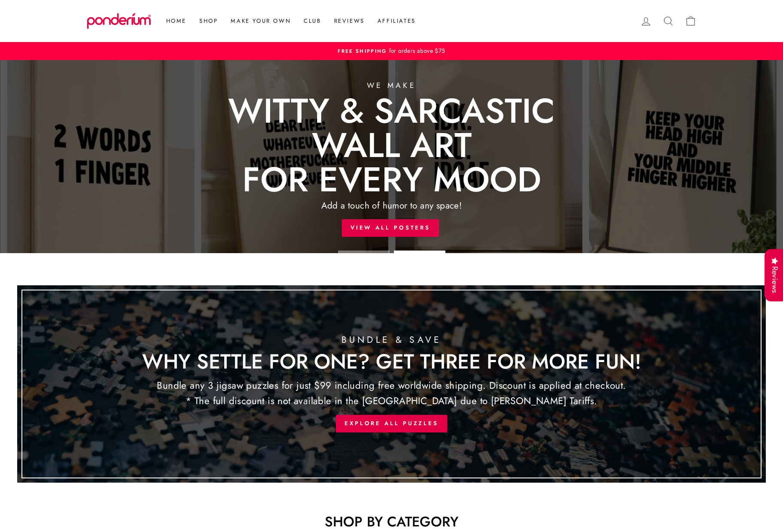 Image resolution: width=783 pixels, height=532 pixels. I want to click on a: Home, so click(176, 21).